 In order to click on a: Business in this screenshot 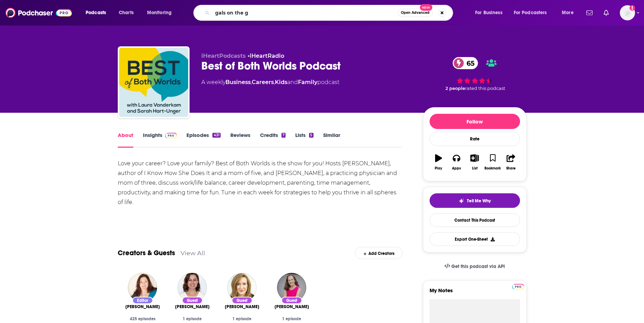, I will do `click(238, 82)`.